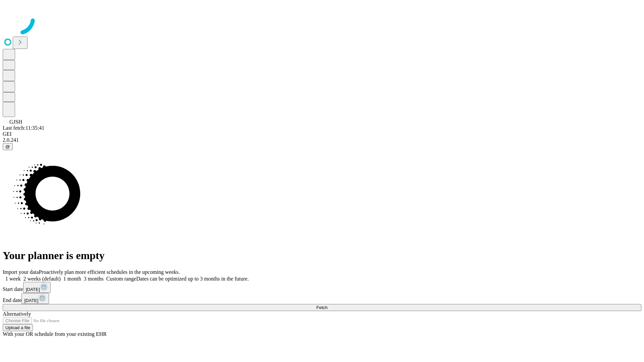 Image resolution: width=644 pixels, height=362 pixels. Describe the element at coordinates (42, 278) in the screenshot. I see `span: 2 weeks (default)` at that location.